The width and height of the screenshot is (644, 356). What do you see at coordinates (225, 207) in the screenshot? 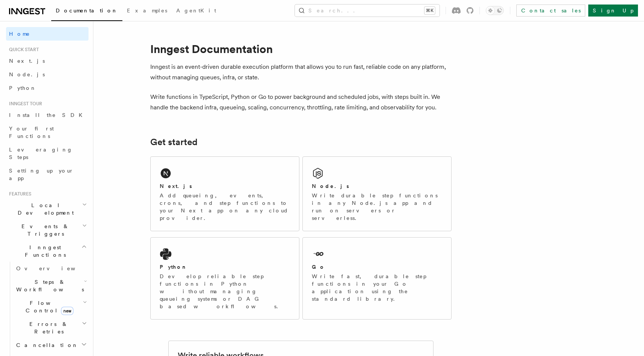
I see `p: Add queueing, events, crons, and step functions to your Next app on any cloud provider.` at bounding box center [225, 207].